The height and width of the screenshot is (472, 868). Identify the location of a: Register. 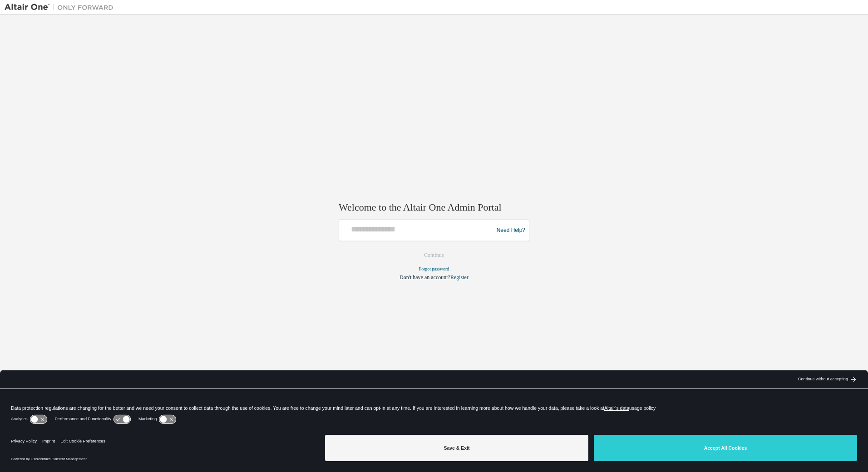
(460, 278).